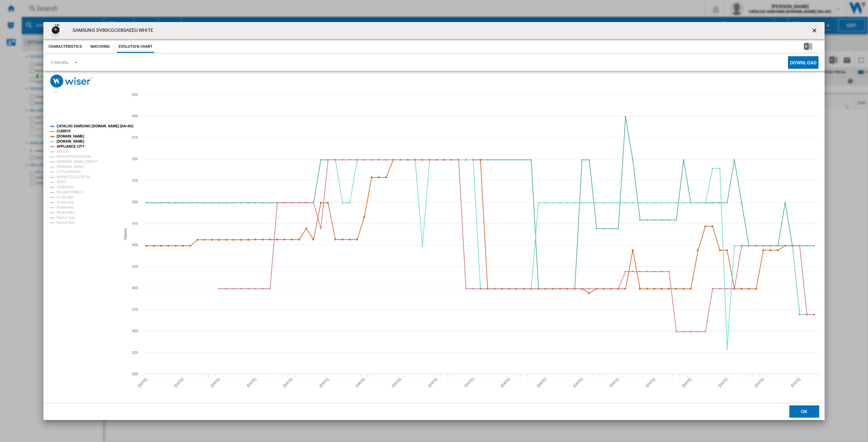 The height and width of the screenshot is (442, 868). I want to click on tspan: 300, so click(135, 374).